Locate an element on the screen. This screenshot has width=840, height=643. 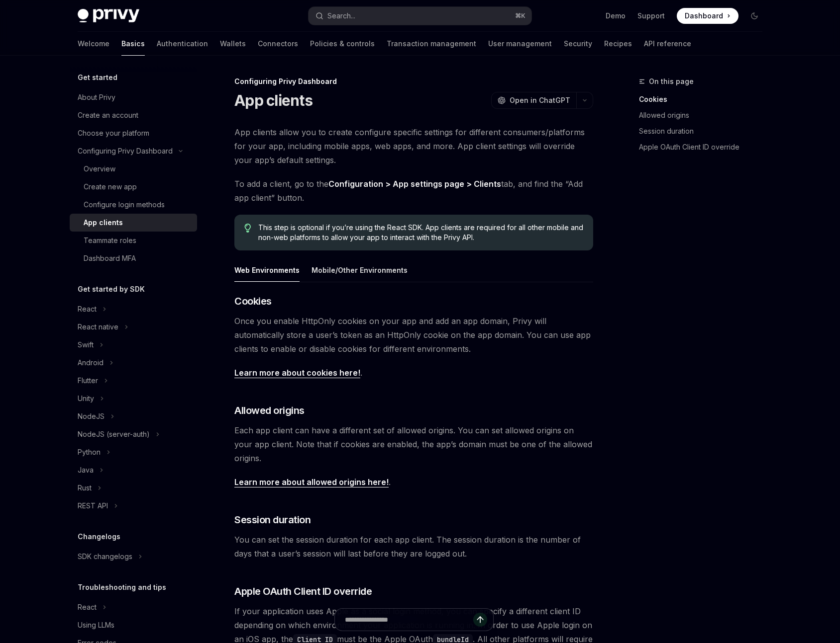
h5: Get started by SDK is located at coordinates (111, 289).